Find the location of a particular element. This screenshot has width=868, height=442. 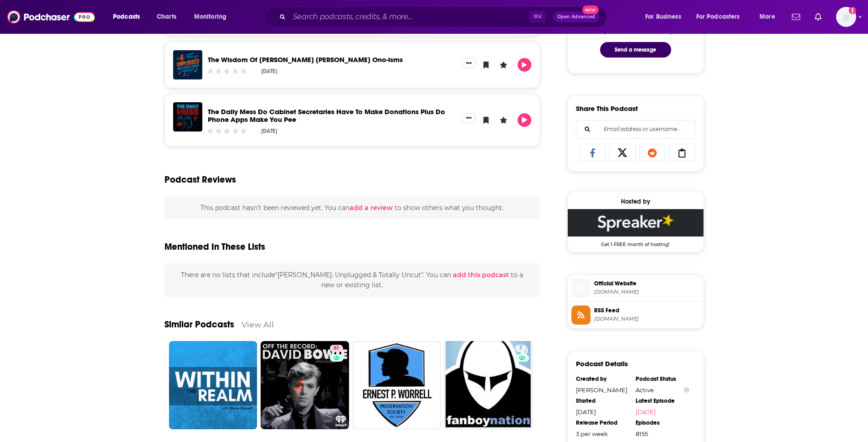

span: RSS Feed is located at coordinates (647, 310).